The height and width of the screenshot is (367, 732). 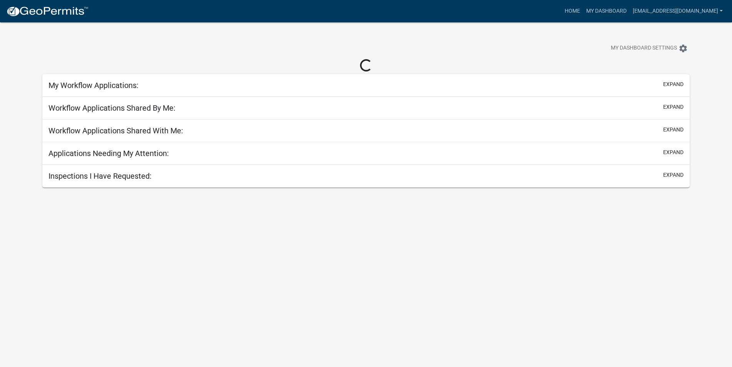 What do you see at coordinates (683, 48) in the screenshot?
I see `i: settings` at bounding box center [683, 48].